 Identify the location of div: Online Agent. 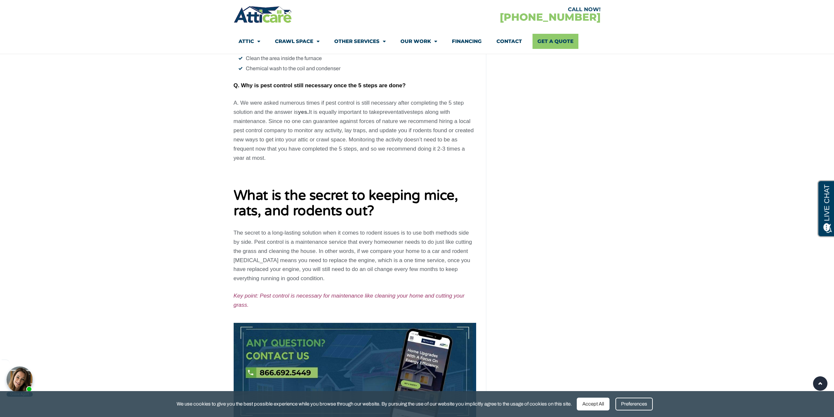
(16, 30).